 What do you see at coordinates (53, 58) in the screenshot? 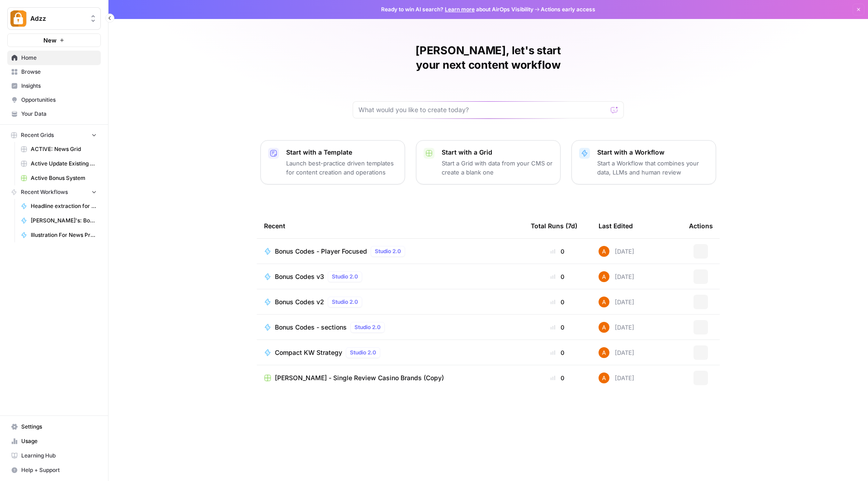
I see `a: Home` at bounding box center [53, 58].